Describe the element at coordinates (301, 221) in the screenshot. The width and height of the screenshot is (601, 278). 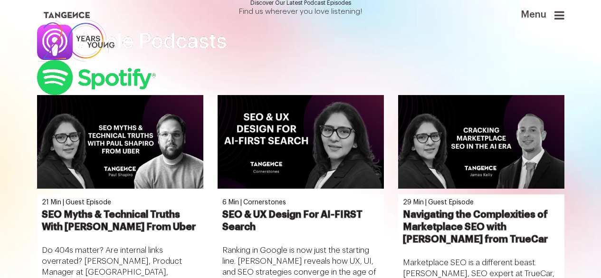
I see `a: SEO & UX Design For AI-FIRST Search` at that location.